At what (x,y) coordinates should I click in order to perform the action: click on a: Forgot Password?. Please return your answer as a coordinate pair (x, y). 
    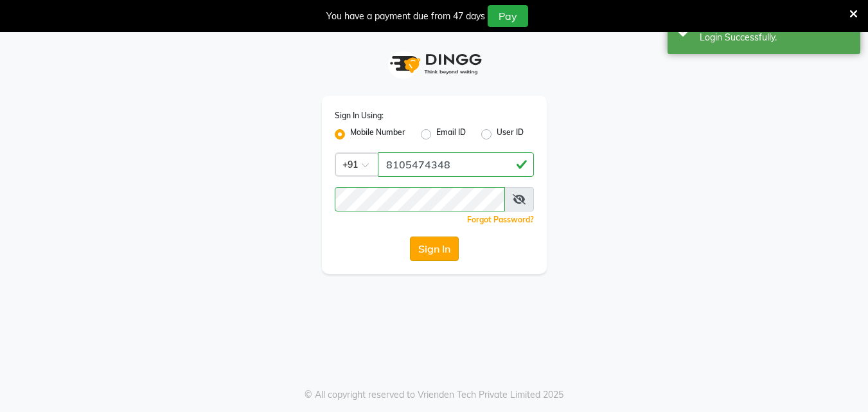
    Looking at the image, I should click on (501, 219).